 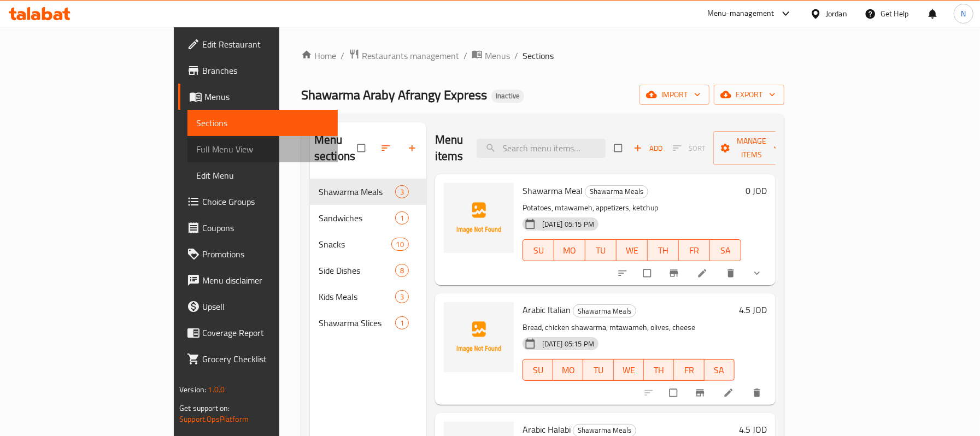 What do you see at coordinates (752, 148) in the screenshot?
I see `span: Manage items` at bounding box center [752, 148].